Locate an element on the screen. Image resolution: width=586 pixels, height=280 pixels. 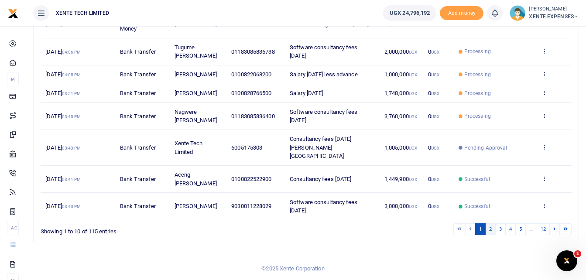
span: 3,000,000 is located at coordinates (401, 206).